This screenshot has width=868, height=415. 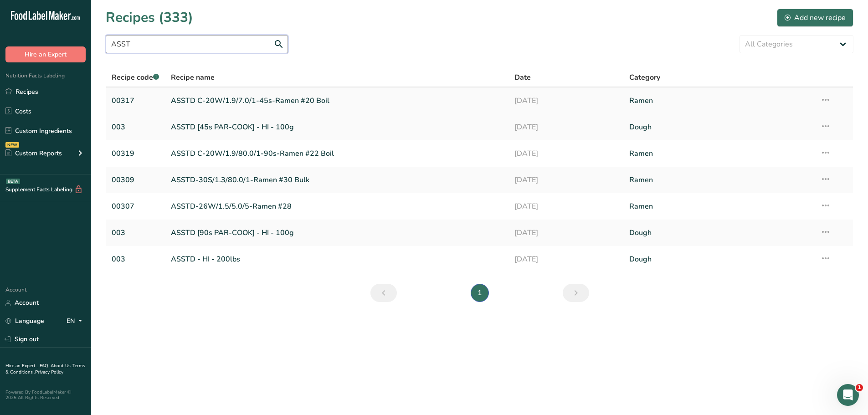 What do you see at coordinates (150, 18) in the screenshot?
I see `h1: Recipes (333)` at bounding box center [150, 18].